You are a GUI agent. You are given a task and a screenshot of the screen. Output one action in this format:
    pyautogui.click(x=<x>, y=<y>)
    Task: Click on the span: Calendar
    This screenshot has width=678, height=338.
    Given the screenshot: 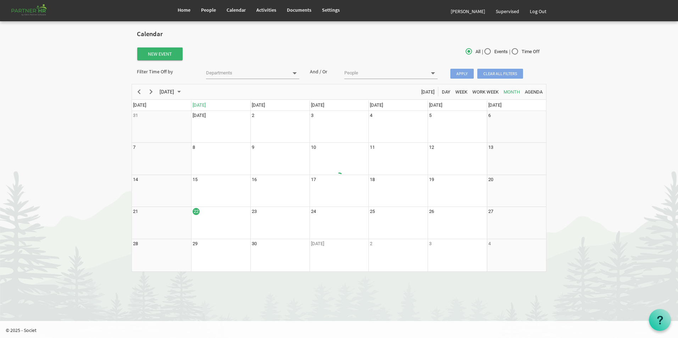 What is the action you would take?
    pyautogui.click(x=236, y=10)
    